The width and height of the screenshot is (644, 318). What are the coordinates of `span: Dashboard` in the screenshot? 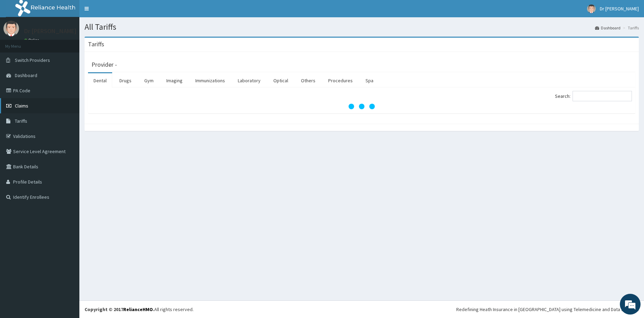 It's located at (26, 75).